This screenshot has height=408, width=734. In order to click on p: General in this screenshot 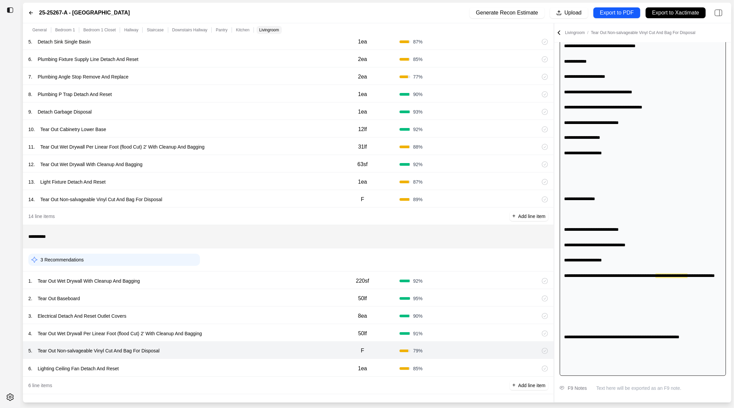, I will do `click(39, 30)`.